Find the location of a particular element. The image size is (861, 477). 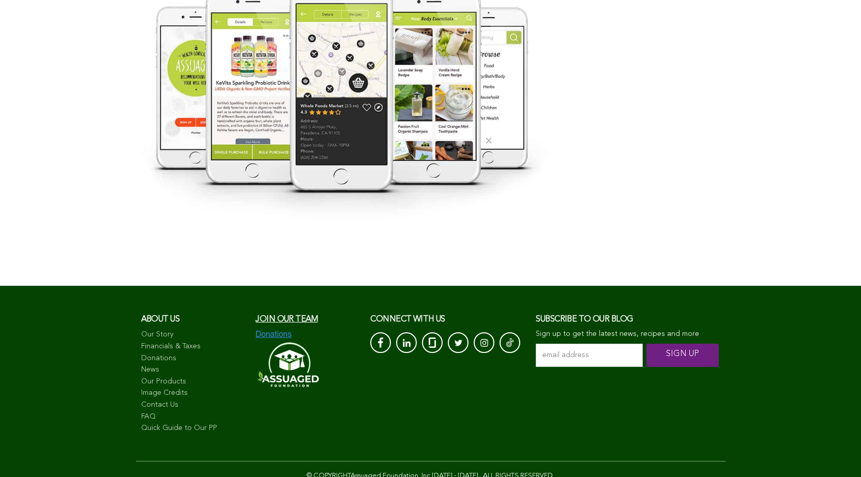

a: Our Products is located at coordinates (193, 382).